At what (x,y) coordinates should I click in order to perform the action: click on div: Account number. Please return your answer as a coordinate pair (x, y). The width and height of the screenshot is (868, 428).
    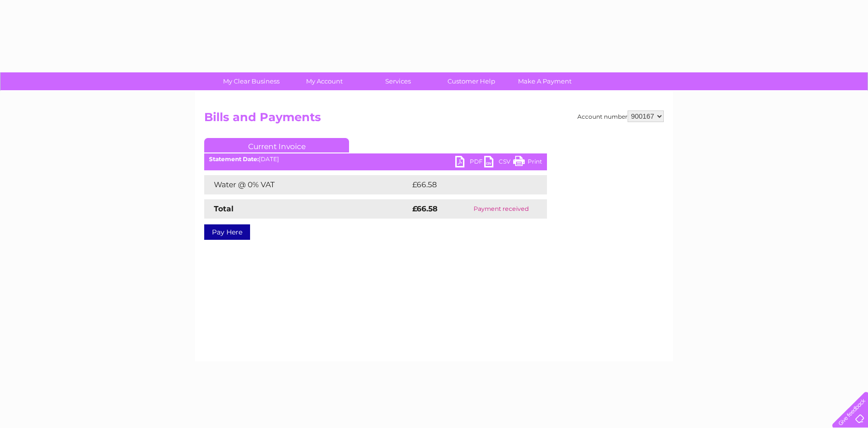
    Looking at the image, I should click on (620, 117).